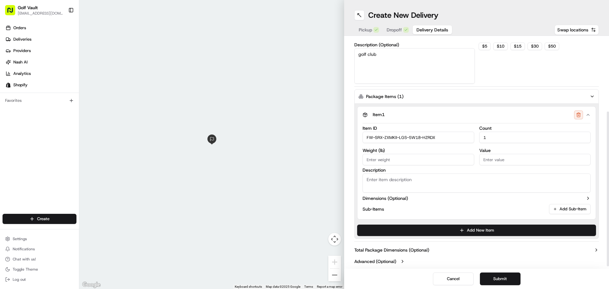 The height and width of the screenshot is (289, 609). What do you see at coordinates (61, 44) in the screenshot?
I see `input: Clear` at bounding box center [61, 44].